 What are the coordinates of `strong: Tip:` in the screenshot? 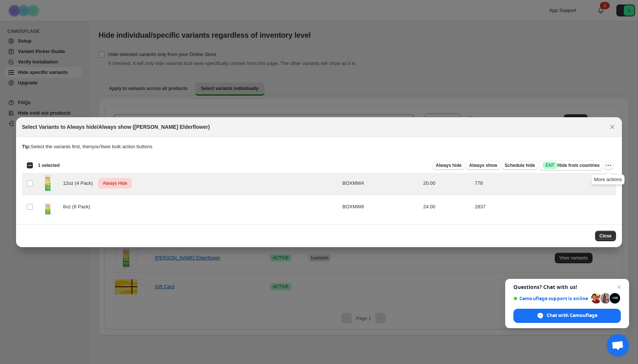 It's located at (26, 146).